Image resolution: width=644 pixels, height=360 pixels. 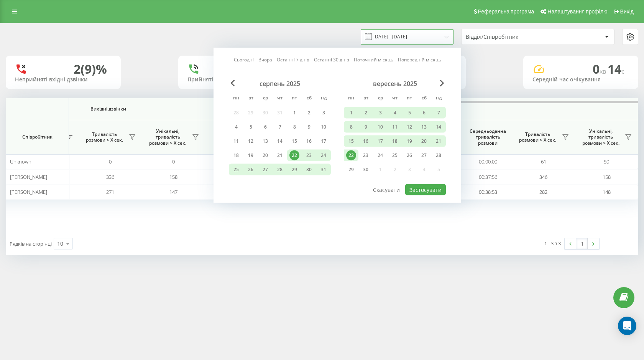 I want to click on div: Середній час очікування, so click(x=581, y=80).